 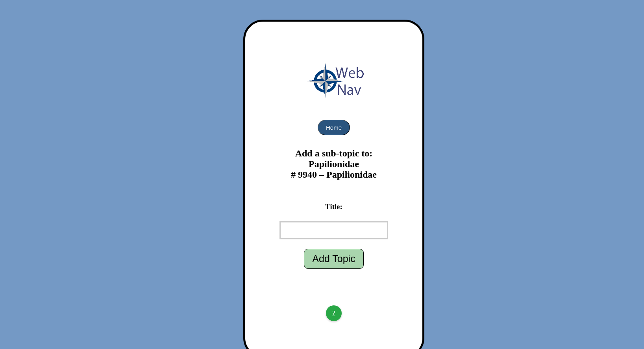 What do you see at coordinates (334, 81) in the screenshot?
I see `img: logotestps3.png` at bounding box center [334, 81].